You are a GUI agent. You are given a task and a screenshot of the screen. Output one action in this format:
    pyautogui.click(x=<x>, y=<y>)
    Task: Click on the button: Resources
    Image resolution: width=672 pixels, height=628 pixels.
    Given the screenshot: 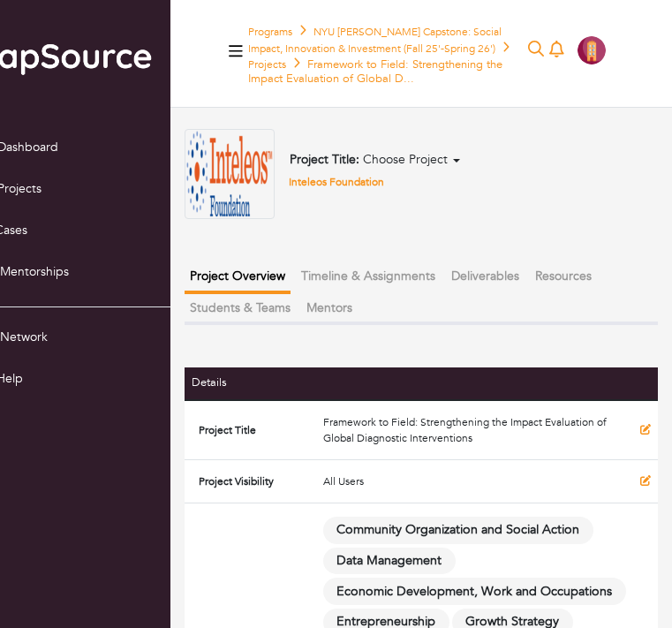 What is the action you would take?
    pyautogui.click(x=563, y=276)
    